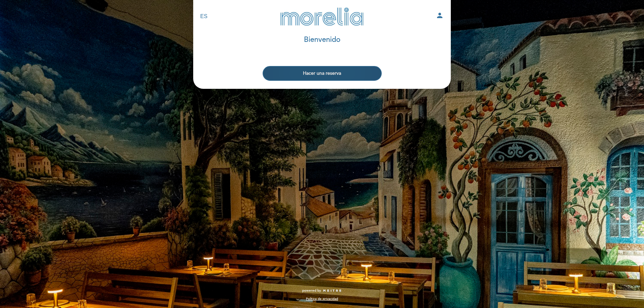  What do you see at coordinates (322, 299) in the screenshot?
I see `a: Política de privacidad` at bounding box center [322, 299].